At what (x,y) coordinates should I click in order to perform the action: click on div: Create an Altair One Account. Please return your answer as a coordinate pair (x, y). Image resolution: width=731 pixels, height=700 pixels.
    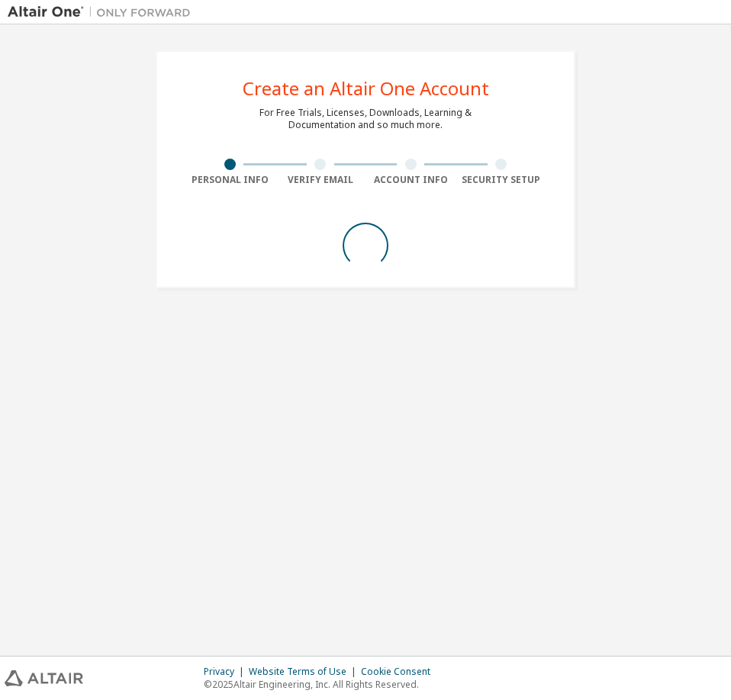
    Looking at the image, I should click on (366, 89).